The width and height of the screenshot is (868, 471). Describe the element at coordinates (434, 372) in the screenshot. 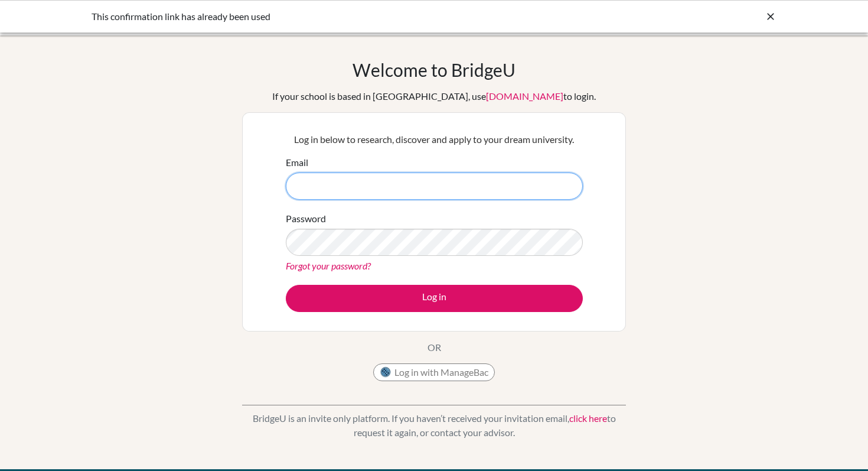

I see `button: Log in with ManageBac` at that location.